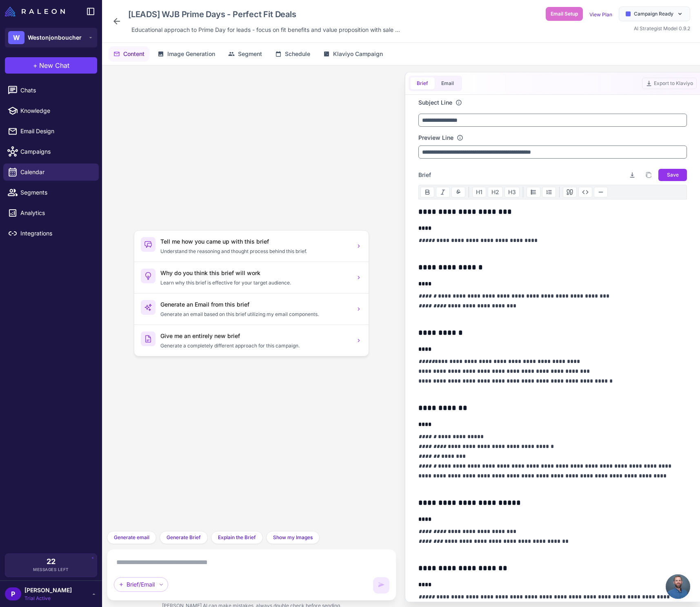  What do you see at coordinates (255, 273) in the screenshot?
I see `h3: Why do you think this brief will work` at bounding box center [255, 273].